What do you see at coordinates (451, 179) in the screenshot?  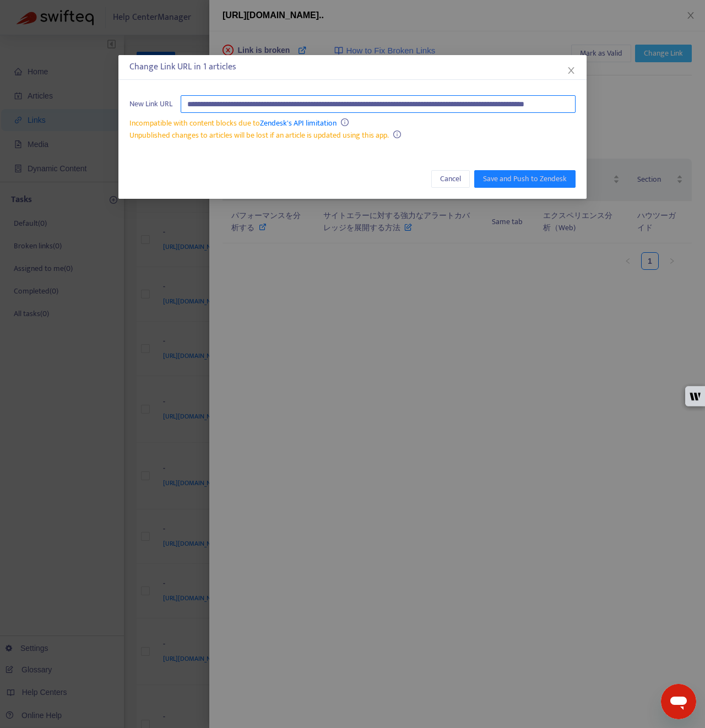 I see `span: Cancel` at bounding box center [451, 179].